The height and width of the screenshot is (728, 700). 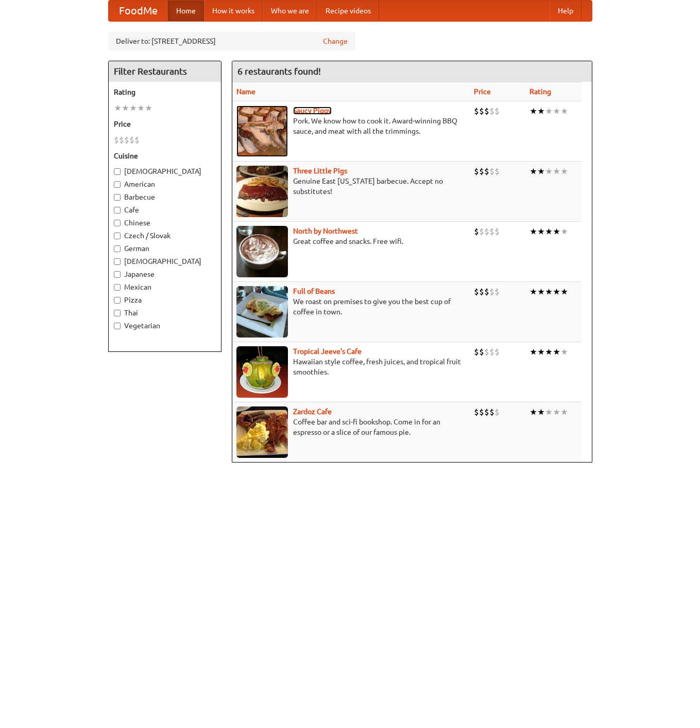 I want to click on p: Hawaiian style coffee, fresh juices, and tropical fruit smoothies., so click(x=351, y=367).